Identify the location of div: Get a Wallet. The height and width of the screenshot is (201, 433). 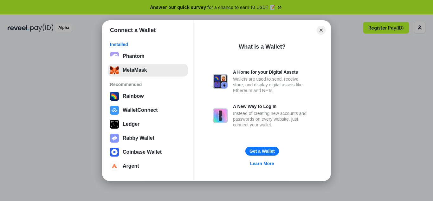
(262, 151).